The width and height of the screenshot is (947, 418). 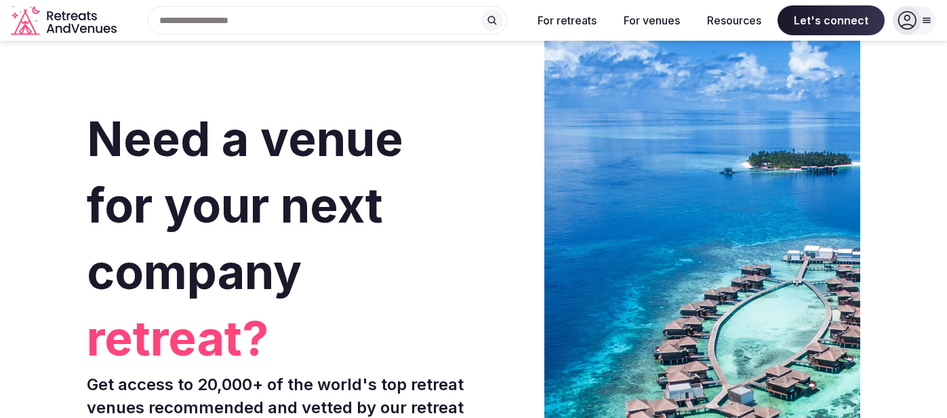 What do you see at coordinates (277, 338) in the screenshot?
I see `span: retreat?` at bounding box center [277, 338].